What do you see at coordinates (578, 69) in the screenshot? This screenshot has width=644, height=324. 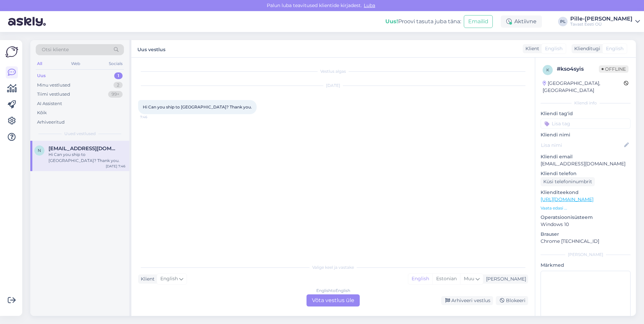 I see `div: # kso4syis` at bounding box center [578, 69].